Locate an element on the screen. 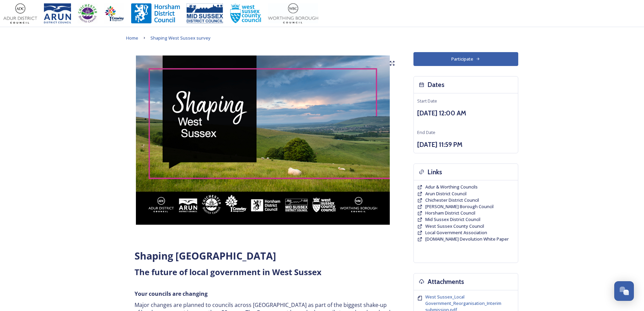  span: Local Government Association is located at coordinates (456, 233).